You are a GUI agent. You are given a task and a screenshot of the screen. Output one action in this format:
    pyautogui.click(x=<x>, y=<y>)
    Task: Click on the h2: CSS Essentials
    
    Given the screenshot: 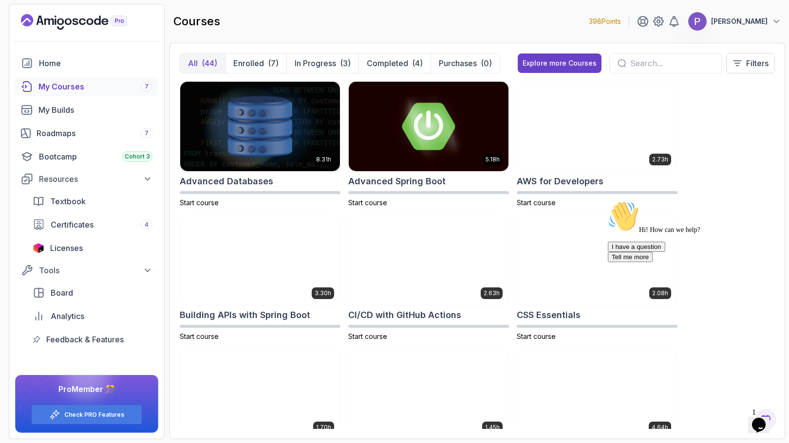 What is the action you would take?
    pyautogui.click(x=548, y=315)
    